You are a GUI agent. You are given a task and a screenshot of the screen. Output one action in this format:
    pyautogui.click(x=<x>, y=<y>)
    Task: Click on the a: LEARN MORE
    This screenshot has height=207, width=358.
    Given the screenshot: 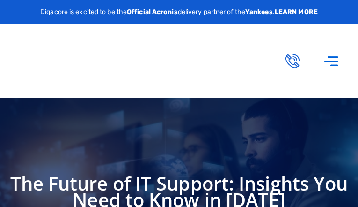 What is the action you would take?
    pyautogui.click(x=297, y=12)
    